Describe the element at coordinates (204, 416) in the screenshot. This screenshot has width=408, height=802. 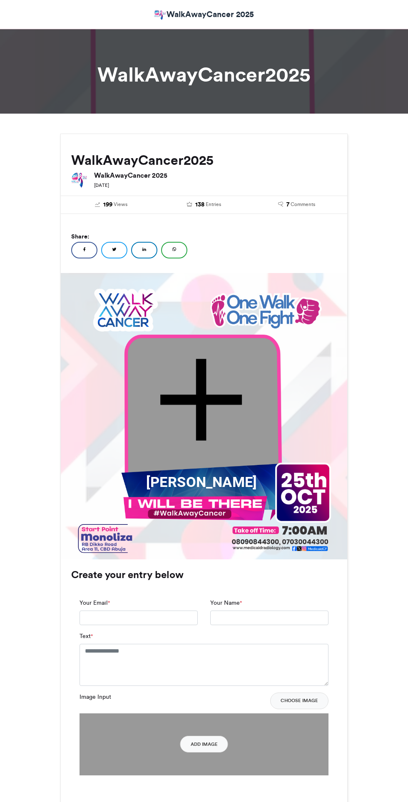
I see `img: 1758013695.061-b5103e170cc46faec2d9ddba2d893fc8203b6020.png` at that location.